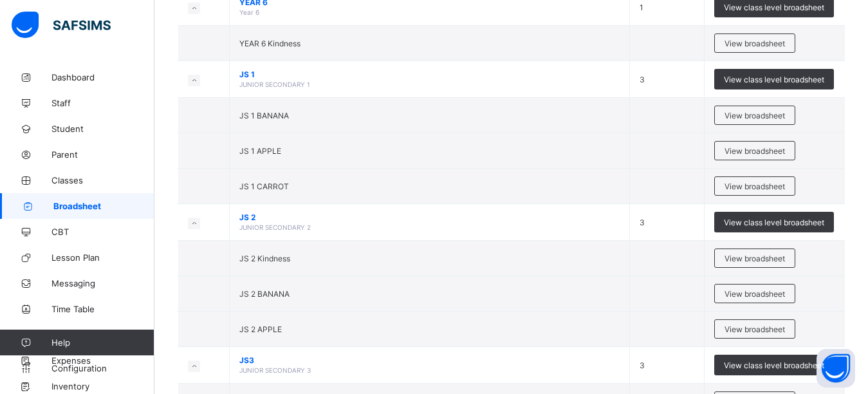 The height and width of the screenshot is (394, 868). What do you see at coordinates (264, 294) in the screenshot?
I see `span: JS 2 BANANA` at bounding box center [264, 294].